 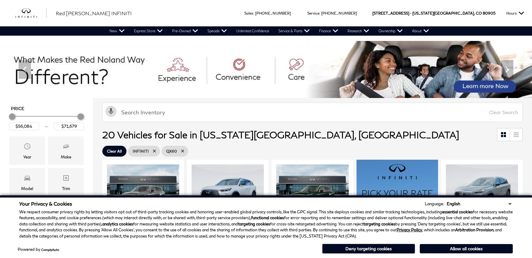 I want to click on span: Service, so click(x=313, y=13).